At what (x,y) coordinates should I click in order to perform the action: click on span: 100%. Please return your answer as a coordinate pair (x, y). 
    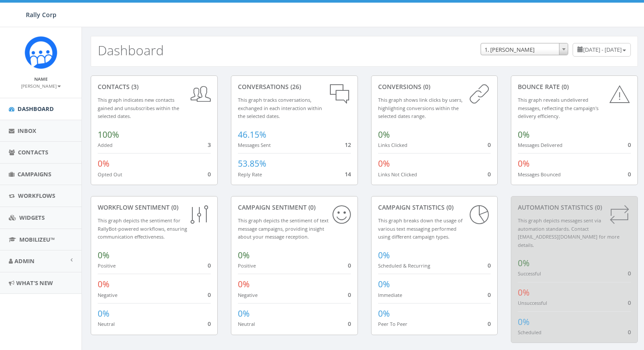
    Looking at the image, I should click on (109, 135).